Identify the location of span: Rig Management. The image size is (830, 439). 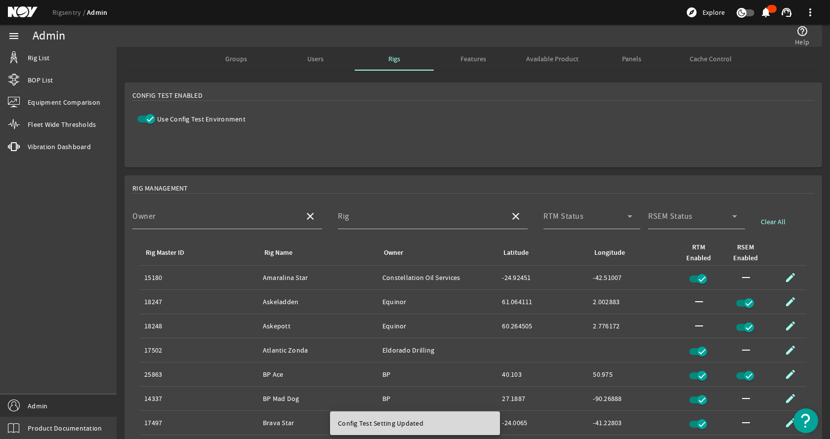
(160, 188).